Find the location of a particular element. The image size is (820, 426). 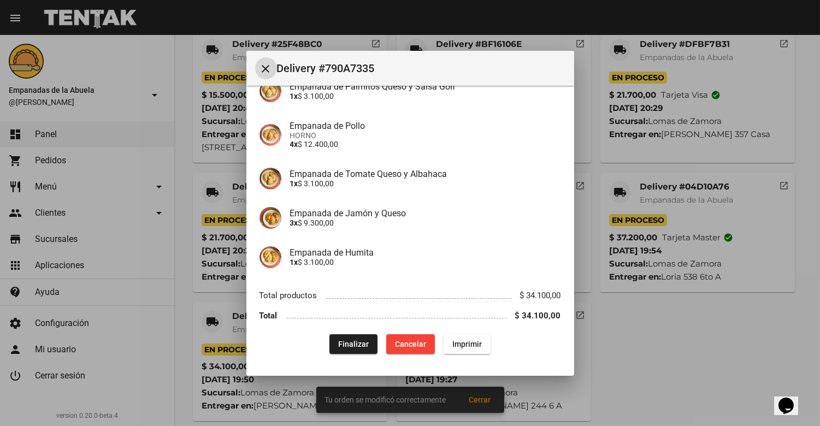

li: Total productos $ 34.100,00 is located at coordinates (410, 296).